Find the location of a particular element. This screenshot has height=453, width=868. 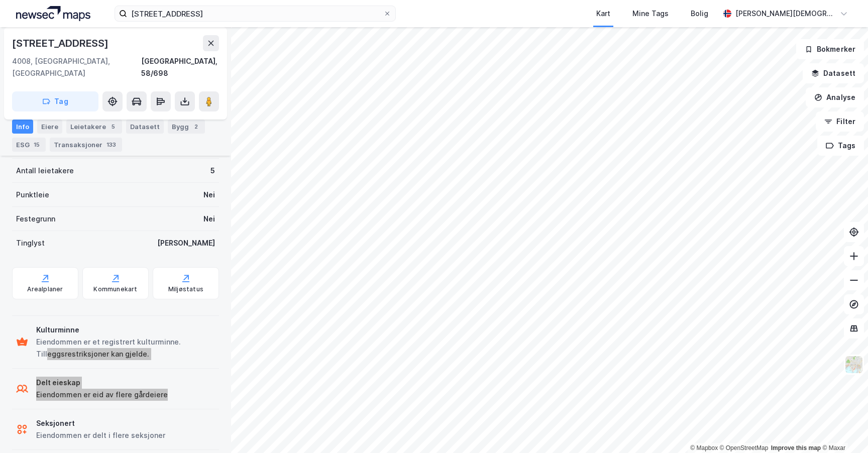

div: Eiendommen er delt i flere seksjoner is located at coordinates (101, 435).